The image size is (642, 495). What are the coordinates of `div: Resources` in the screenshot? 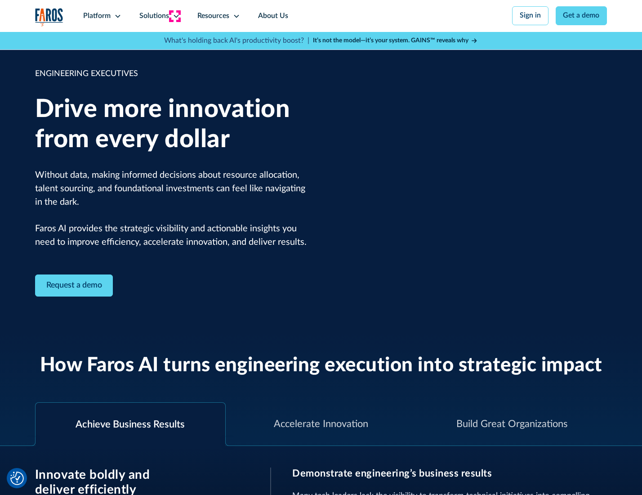 It's located at (213, 16).